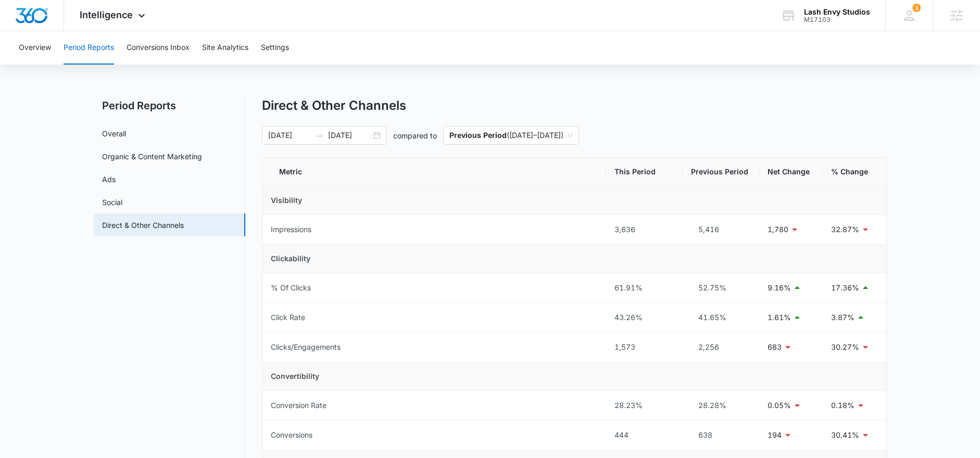 This screenshot has width=980, height=458. What do you see at coordinates (574, 258) in the screenshot?
I see `td: Clickability` at bounding box center [574, 258].